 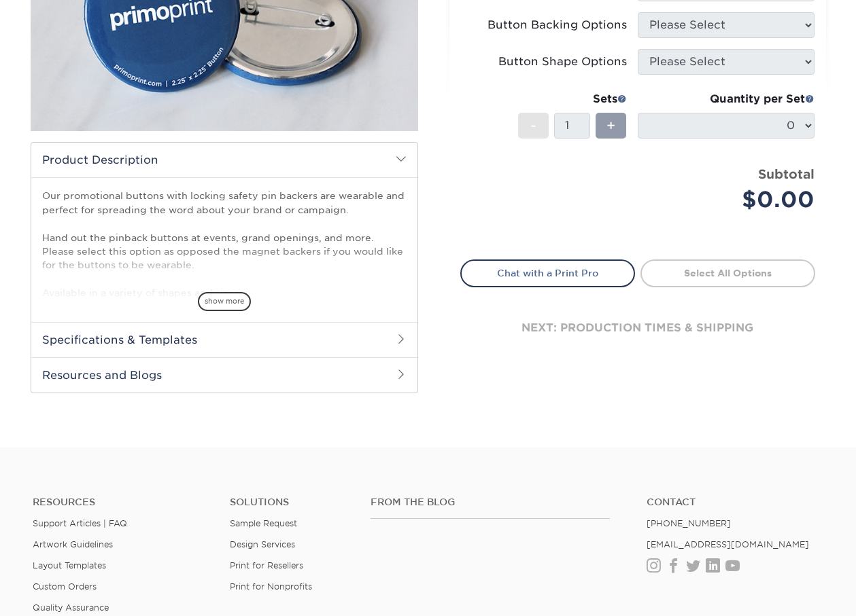 What do you see at coordinates (225, 339) in the screenshot?
I see `h2: Specifications & Templates` at bounding box center [225, 339].